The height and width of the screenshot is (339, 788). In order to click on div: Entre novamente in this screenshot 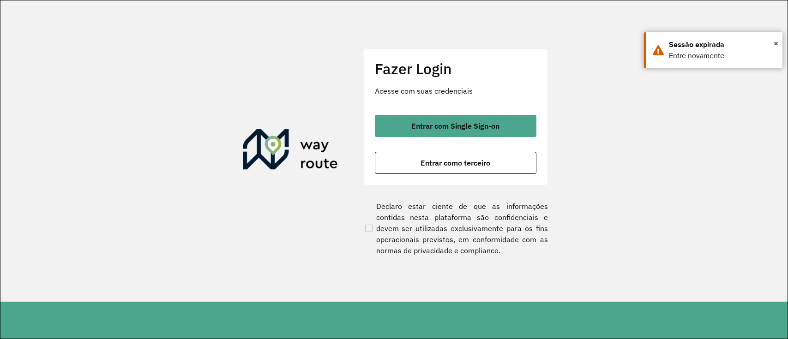, I will do `click(722, 56)`.